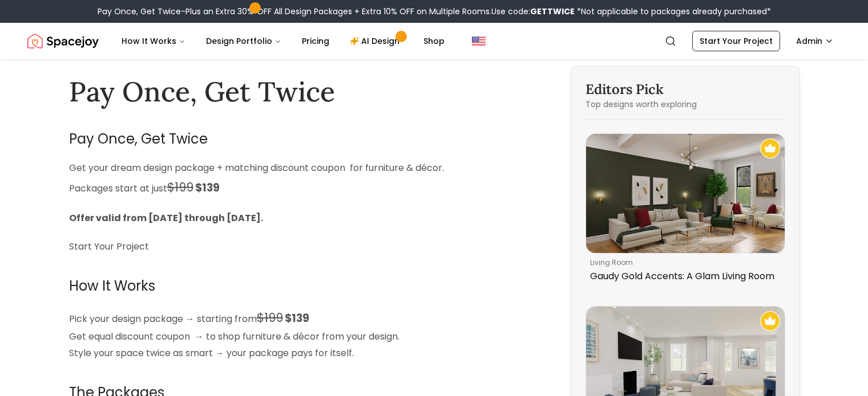  What do you see at coordinates (376, 41) in the screenshot?
I see `a: AI Design` at bounding box center [376, 41].